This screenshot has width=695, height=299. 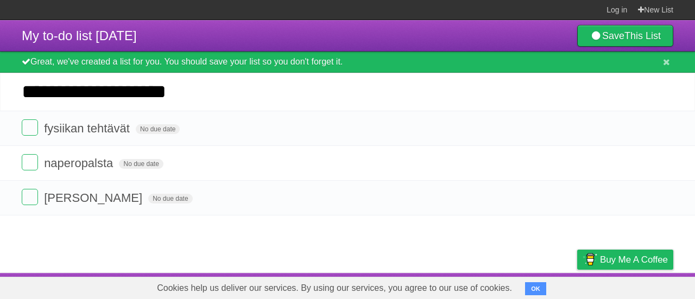 I want to click on span: naperopalsta, so click(x=80, y=163).